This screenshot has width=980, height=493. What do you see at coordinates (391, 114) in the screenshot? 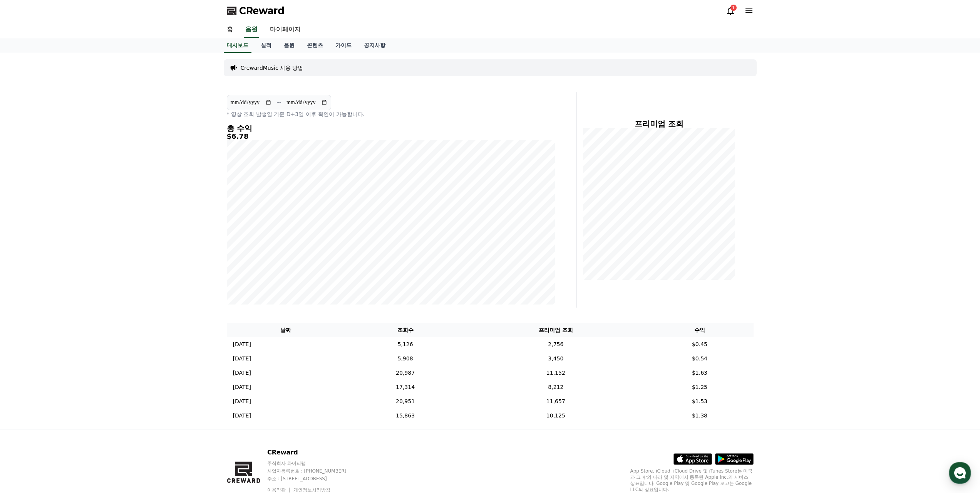
I see `p: * 영상 조회 발생일 기준 D+3일 이후 확인이 가능합니다.` at bounding box center [391, 114].